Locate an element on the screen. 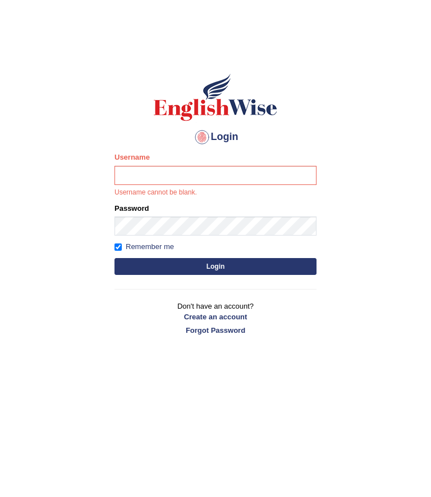  input: Remember me is located at coordinates (118, 247).